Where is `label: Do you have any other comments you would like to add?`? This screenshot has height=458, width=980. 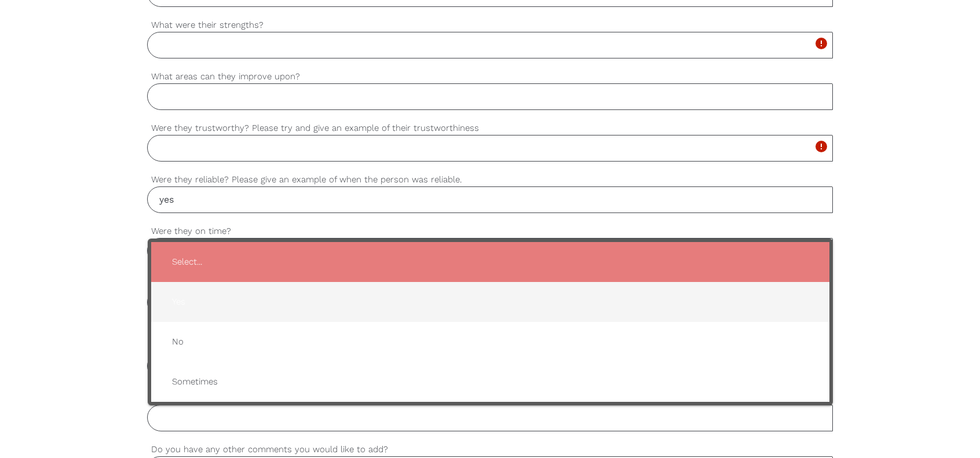
label: Do you have any other comments you would like to add? is located at coordinates (490, 449).